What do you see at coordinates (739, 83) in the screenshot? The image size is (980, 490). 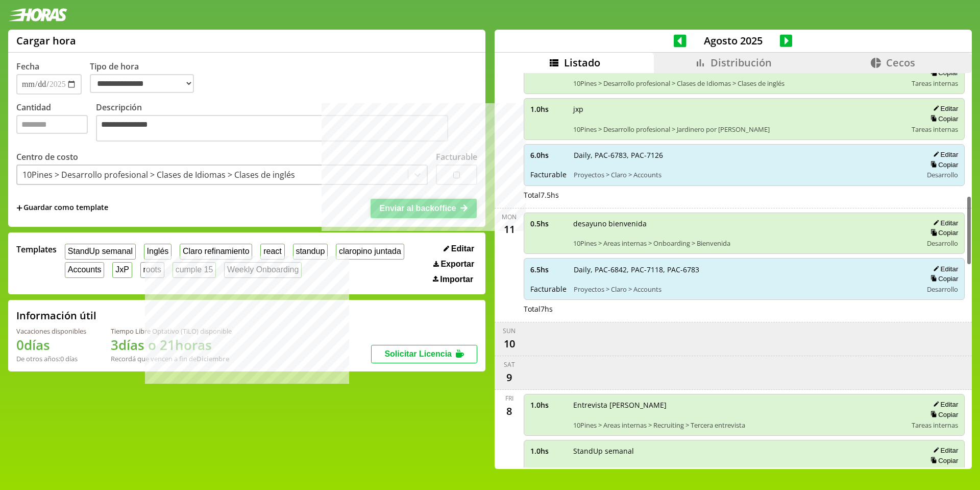 I see `span: 10Pines > Desarrollo profesional > Clases de Idiomas > Clases de inglés` at bounding box center [739, 83].